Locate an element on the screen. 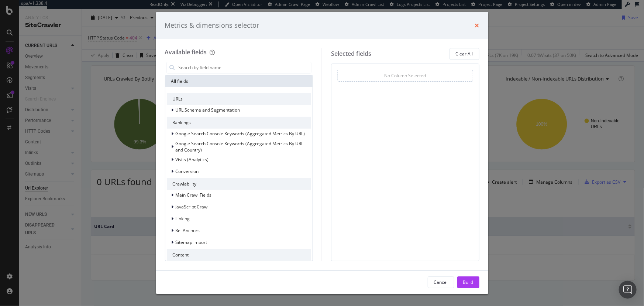  div: Cancel is located at coordinates (441, 281).